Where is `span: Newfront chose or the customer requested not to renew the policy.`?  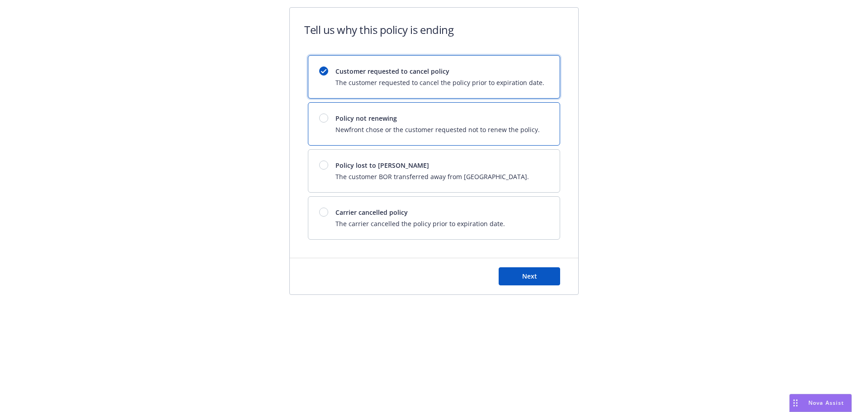
span: Newfront chose or the customer requested not to renew the policy. is located at coordinates (438, 129).